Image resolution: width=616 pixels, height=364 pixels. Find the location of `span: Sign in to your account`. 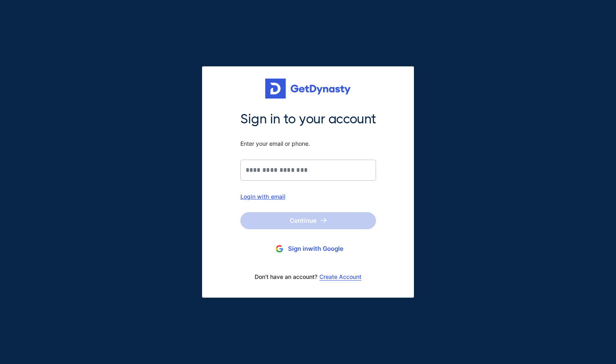

span: Sign in to your account is located at coordinates (308, 119).